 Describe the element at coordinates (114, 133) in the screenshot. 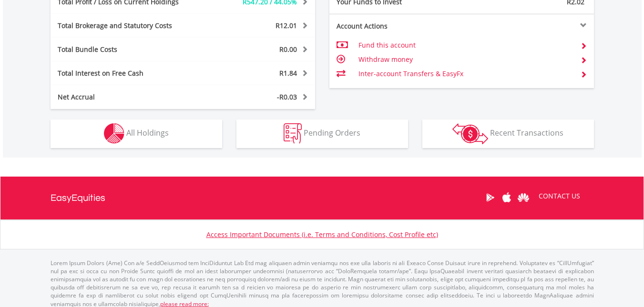

I see `img: holdings-wht.png` at that location.